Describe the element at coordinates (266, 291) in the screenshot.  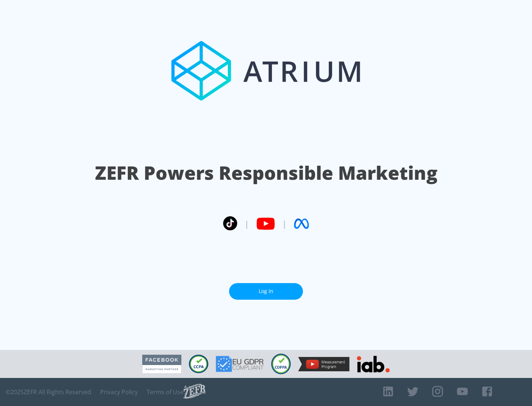
I see `a: Log In` at that location.